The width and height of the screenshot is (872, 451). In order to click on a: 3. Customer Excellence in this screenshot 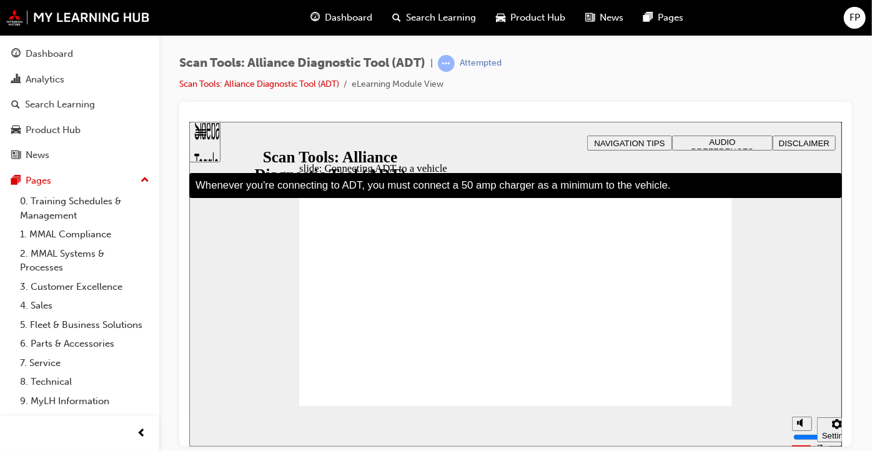, I will do `click(84, 287)`.